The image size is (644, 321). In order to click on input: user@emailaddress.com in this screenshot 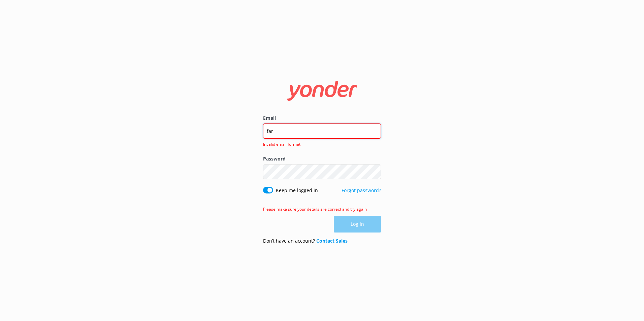, I will do `click(322, 131)`.